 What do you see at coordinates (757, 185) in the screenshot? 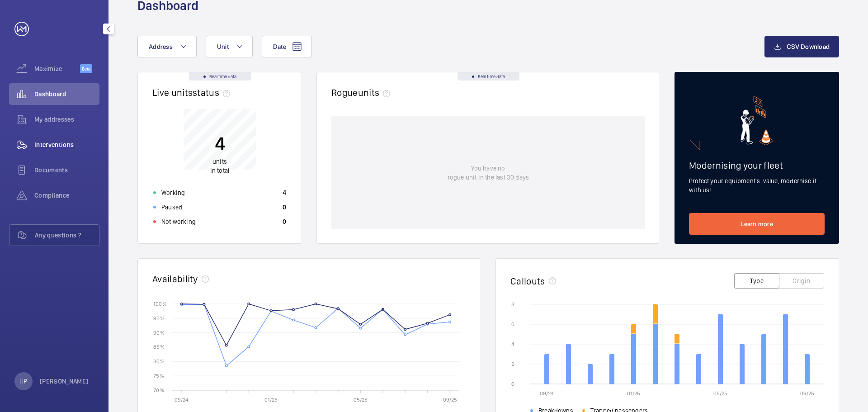
I see `p: Protect your equipment's value, modernise it with us!` at bounding box center [757, 185].